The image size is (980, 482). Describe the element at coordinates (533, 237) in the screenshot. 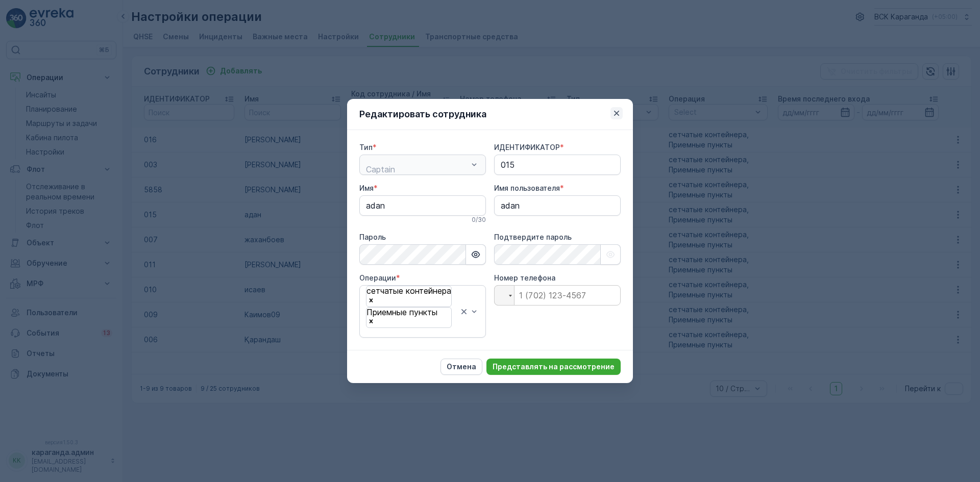

I see `font: Подтвердите пароль` at that location.